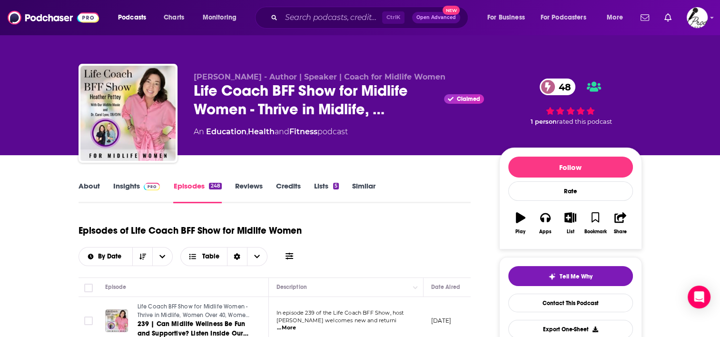 This screenshot has height=337, width=720. What do you see at coordinates (571, 167) in the screenshot?
I see `button: Follow` at bounding box center [571, 167].